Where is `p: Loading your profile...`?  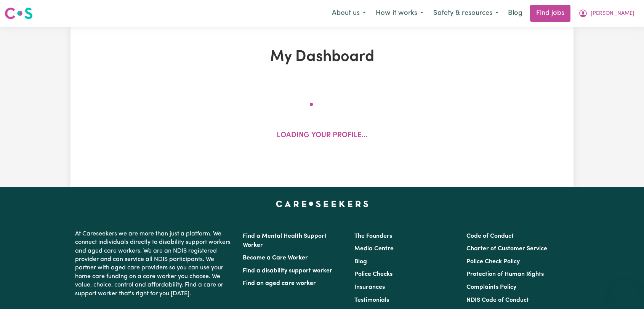
p: Loading your profile... is located at coordinates (322, 135).